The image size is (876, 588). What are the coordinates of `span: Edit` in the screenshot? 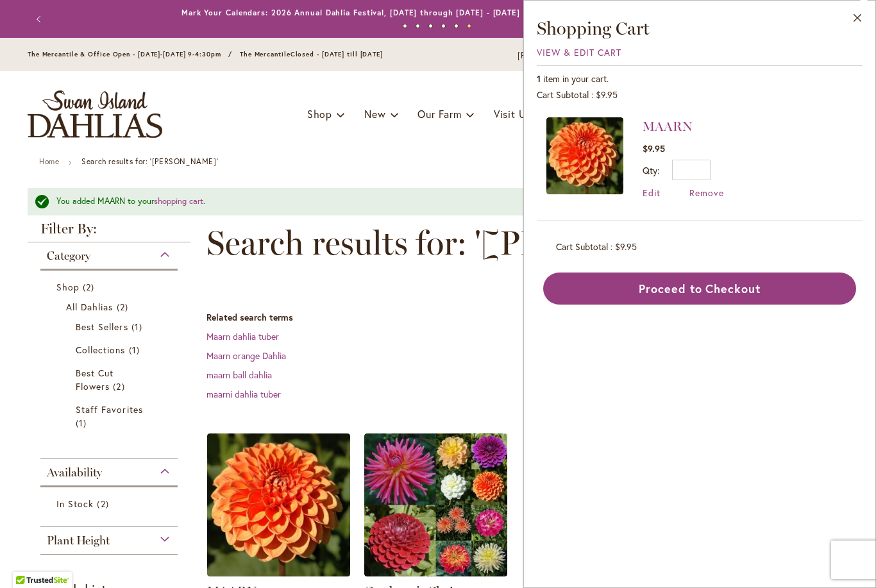 It's located at (652, 192).